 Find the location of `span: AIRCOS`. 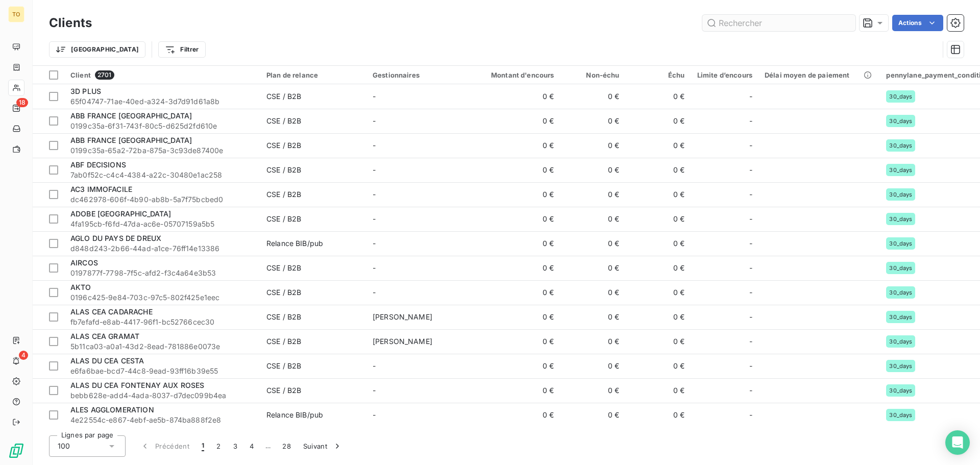

span: AIRCOS is located at coordinates (85, 262).